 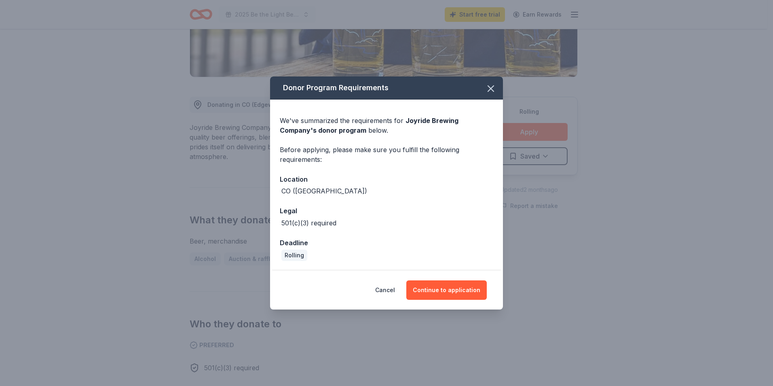 What do you see at coordinates (387, 125) in the screenshot?
I see `div: We've summarized the requirements for below.` at bounding box center [387, 125].